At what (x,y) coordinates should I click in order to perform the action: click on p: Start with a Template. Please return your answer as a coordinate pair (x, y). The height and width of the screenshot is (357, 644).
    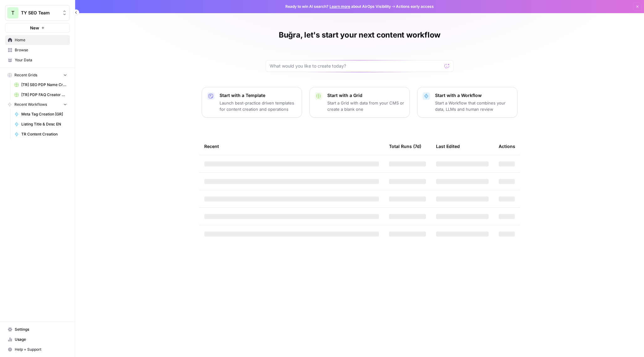
    Looking at the image, I should click on (258, 96).